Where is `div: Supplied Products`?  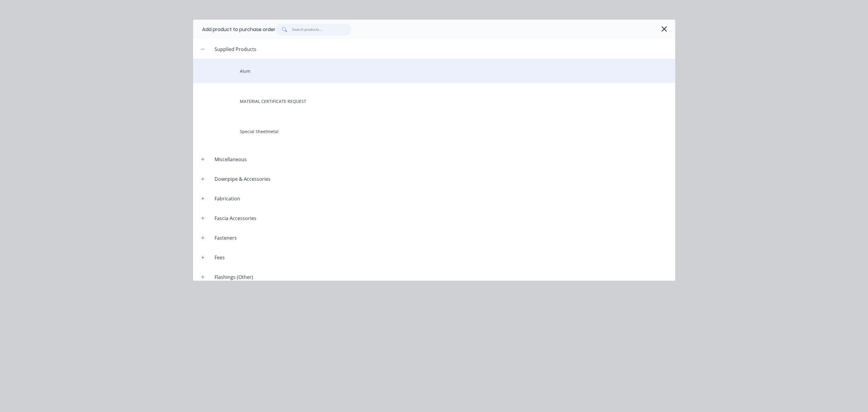 div: Supplied Products is located at coordinates (235, 49).